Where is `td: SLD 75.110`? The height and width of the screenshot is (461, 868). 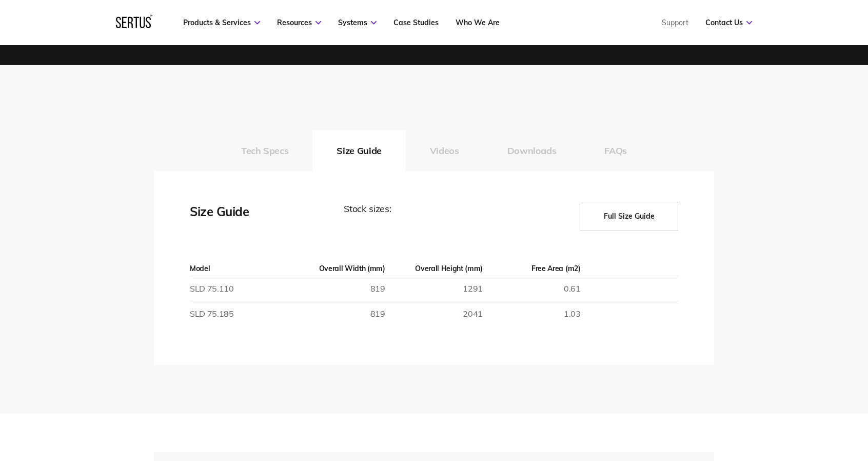 td: SLD 75.110 is located at coordinates (239, 288).